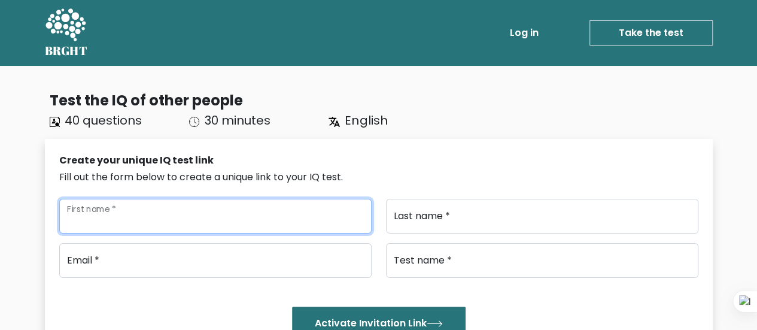 This screenshot has height=330, width=757. I want to click on span: 40 questions, so click(103, 120).